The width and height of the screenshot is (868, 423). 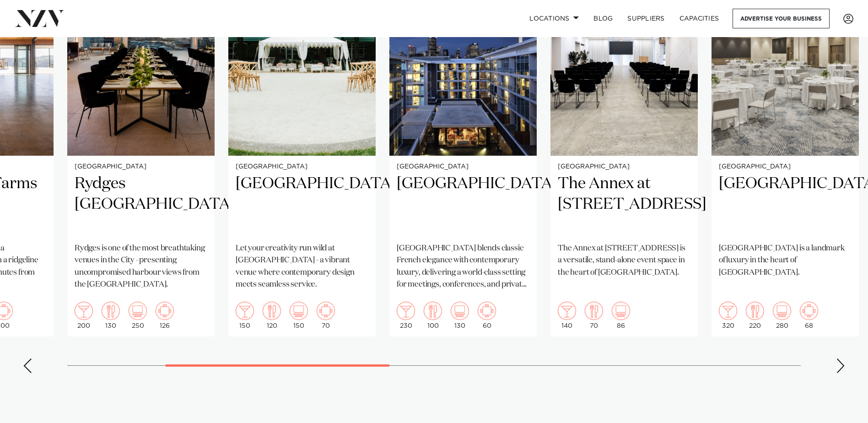 What do you see at coordinates (83, 315) in the screenshot?
I see `div: 200` at bounding box center [83, 315].